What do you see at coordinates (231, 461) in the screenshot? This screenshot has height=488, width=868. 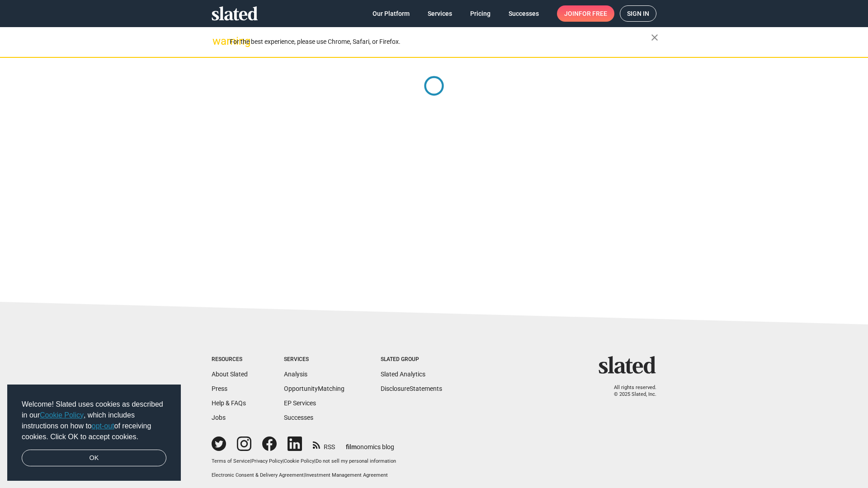 I see `a: Terms of Service` at bounding box center [231, 461].